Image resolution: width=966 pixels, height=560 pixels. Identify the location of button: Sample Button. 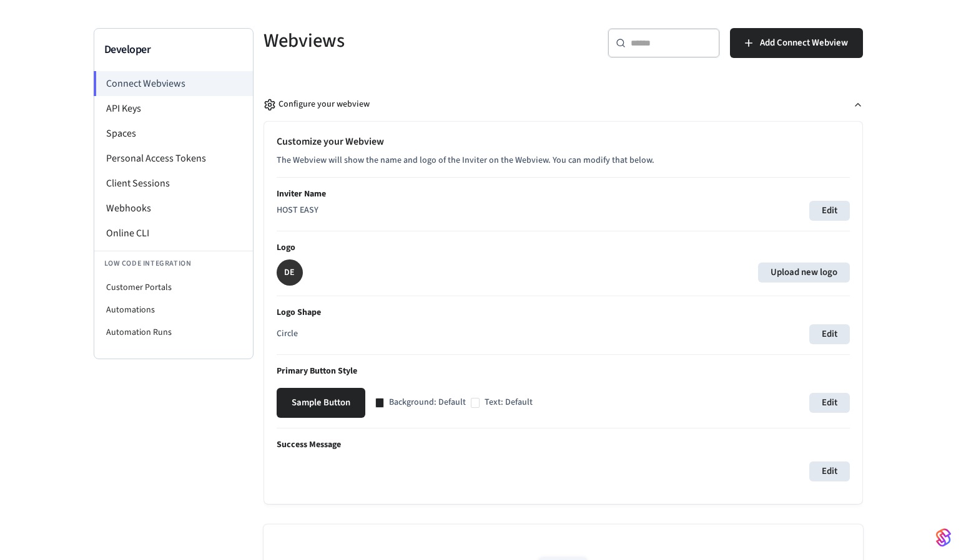
(321, 403).